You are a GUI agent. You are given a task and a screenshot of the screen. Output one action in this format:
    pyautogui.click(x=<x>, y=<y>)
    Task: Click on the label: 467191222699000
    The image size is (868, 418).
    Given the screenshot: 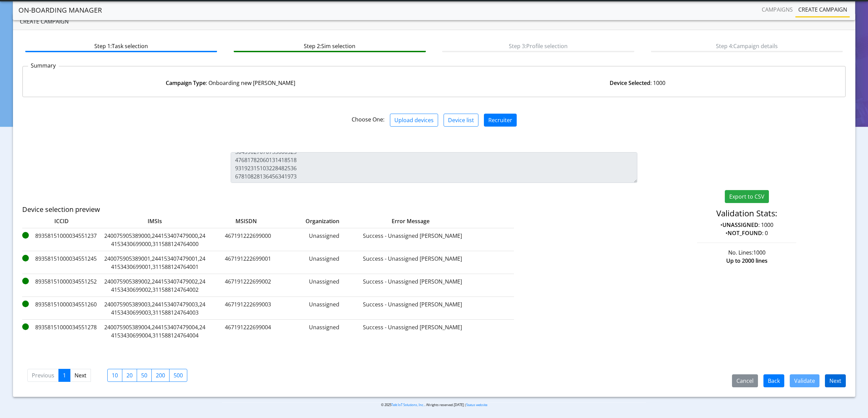 What is the action you would take?
    pyautogui.click(x=248, y=240)
    